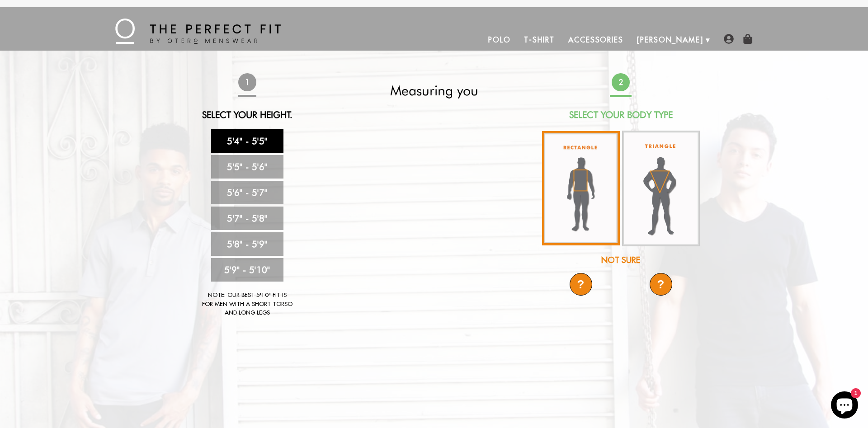 The height and width of the screenshot is (428, 868). I want to click on a: 5'9" - 5'10", so click(248, 270).